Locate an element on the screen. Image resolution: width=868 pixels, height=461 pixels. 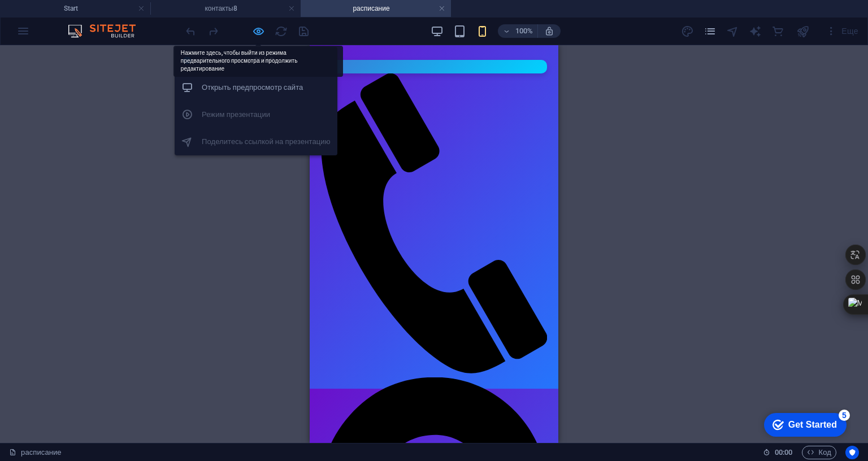
h6: Предпросмотр Ctrl+P is located at coordinates (266, 61).